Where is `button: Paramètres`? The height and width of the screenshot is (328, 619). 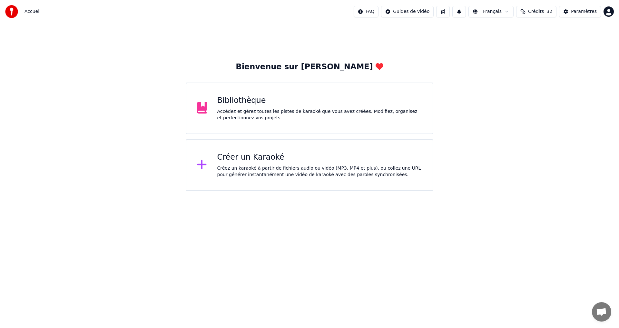 button: Paramètres is located at coordinates (580, 12).